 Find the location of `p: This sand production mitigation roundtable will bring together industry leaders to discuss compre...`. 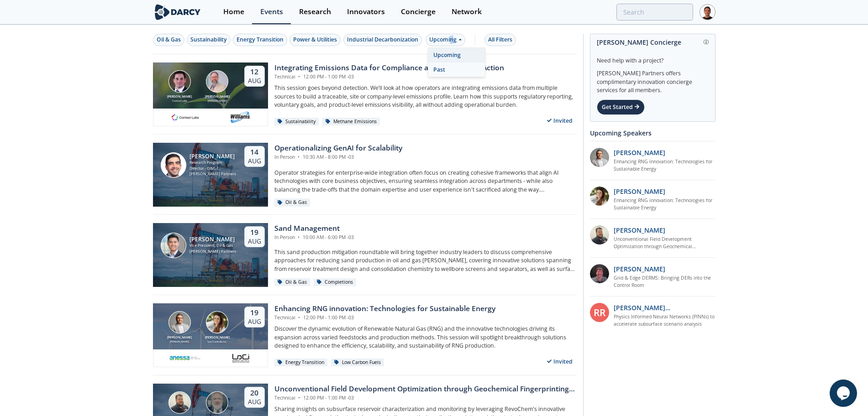

p: This sand production mitigation roundtable will bring together industry leaders to discuss compre... is located at coordinates (425, 260).